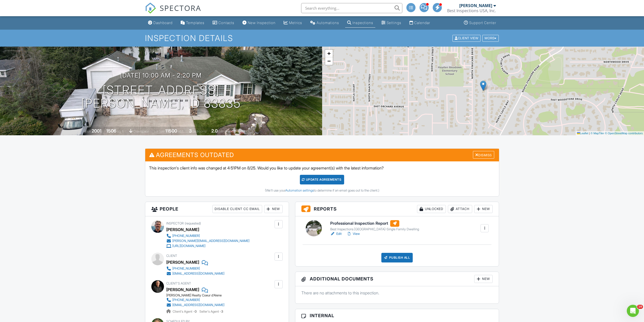  I want to click on a: Settings, so click(391, 23).